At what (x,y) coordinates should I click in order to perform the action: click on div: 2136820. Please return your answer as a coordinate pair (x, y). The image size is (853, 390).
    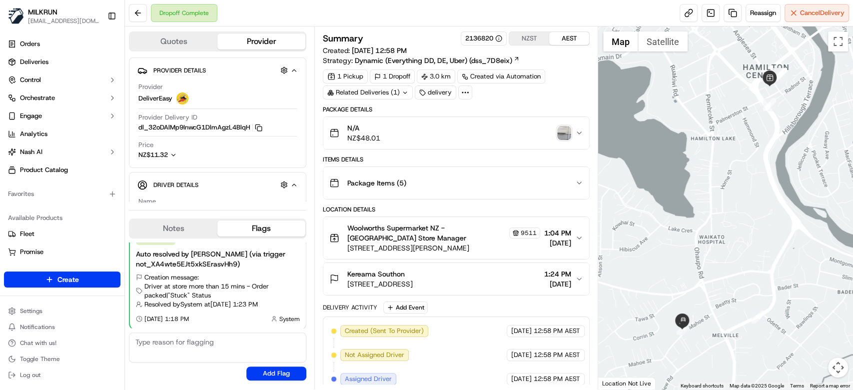
    Looking at the image, I should click on (484, 38).